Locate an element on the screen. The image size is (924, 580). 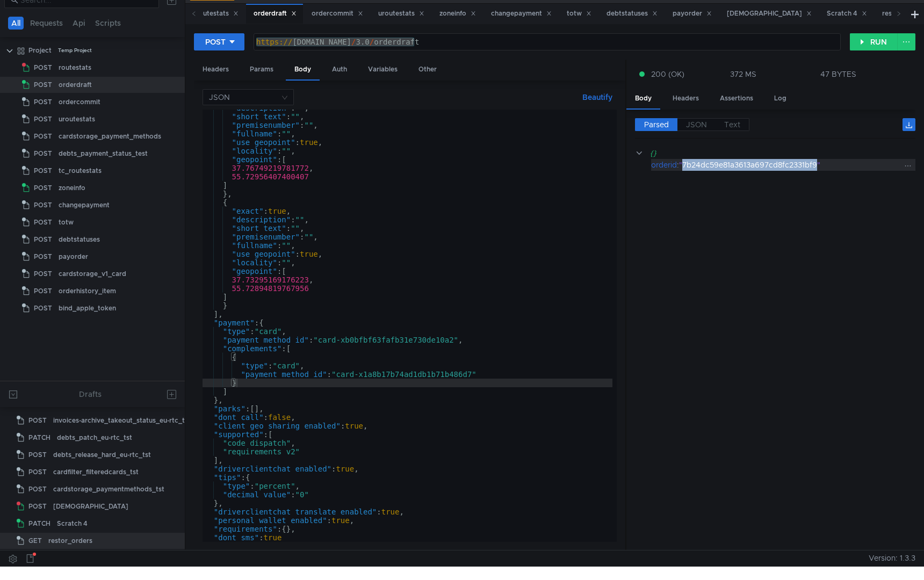
span: GET is located at coordinates (35, 541).